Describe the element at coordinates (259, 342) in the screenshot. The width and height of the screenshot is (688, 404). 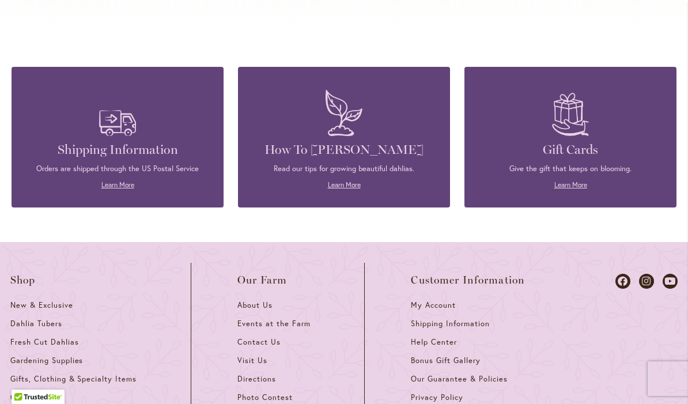
I see `span: Contact Us` at that location.